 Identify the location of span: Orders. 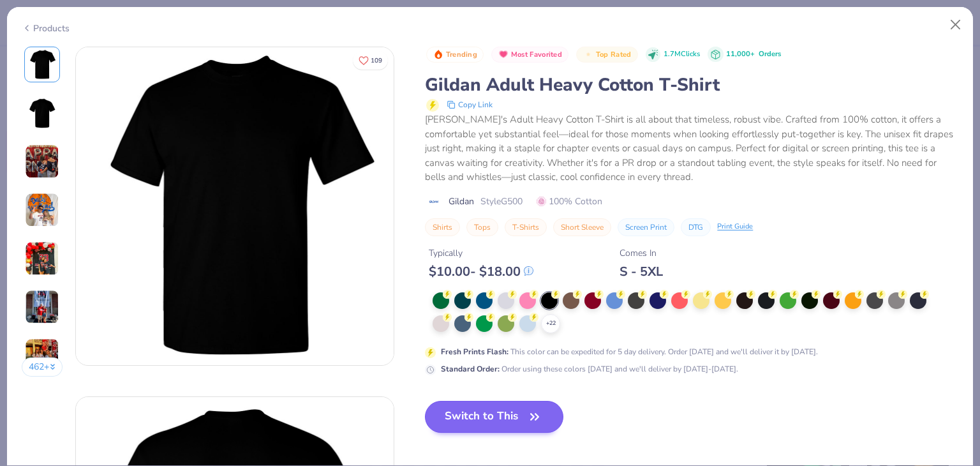
(770, 53).